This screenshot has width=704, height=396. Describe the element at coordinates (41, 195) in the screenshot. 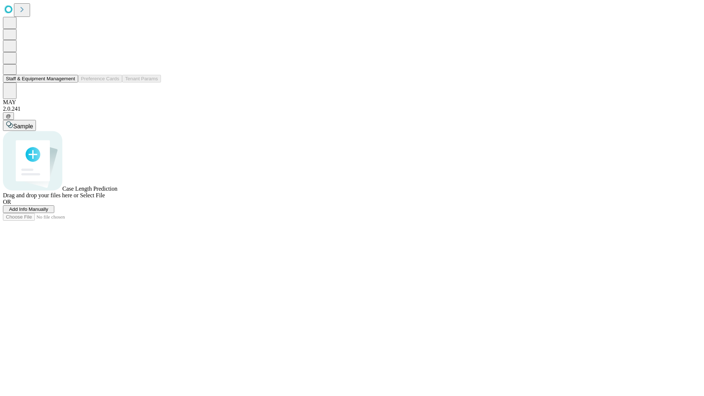

I see `span: Drag and drop your files here or` at that location.